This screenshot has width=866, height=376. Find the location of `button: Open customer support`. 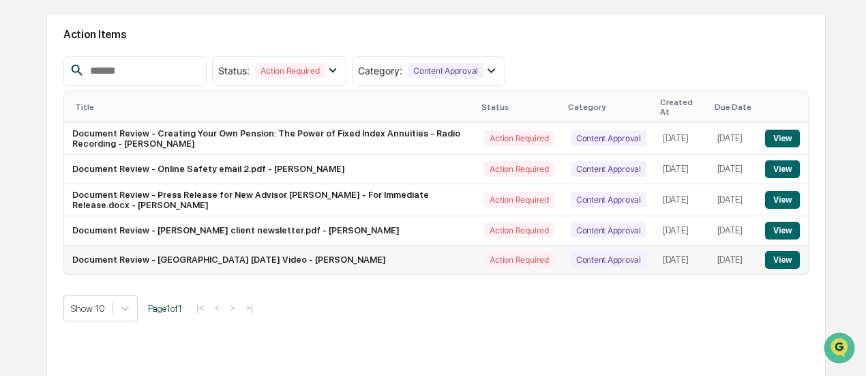

button: Open customer support is located at coordinates (17, 17).